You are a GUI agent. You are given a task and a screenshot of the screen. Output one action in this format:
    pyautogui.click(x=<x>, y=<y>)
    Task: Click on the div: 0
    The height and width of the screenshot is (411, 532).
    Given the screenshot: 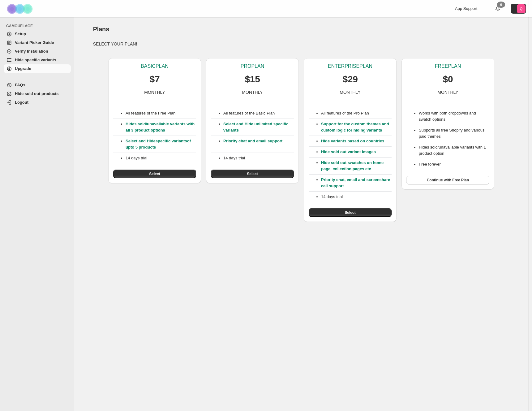 What is the action you would take?
    pyautogui.click(x=501, y=5)
    